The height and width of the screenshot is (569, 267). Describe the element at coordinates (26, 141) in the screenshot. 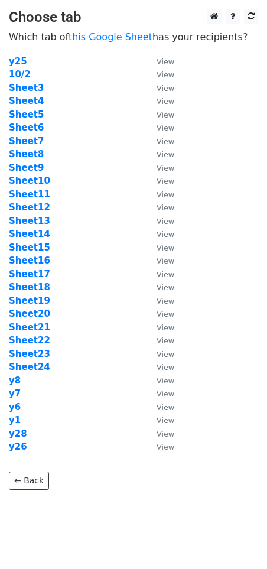

I see `strong: Sheet7` at that location.